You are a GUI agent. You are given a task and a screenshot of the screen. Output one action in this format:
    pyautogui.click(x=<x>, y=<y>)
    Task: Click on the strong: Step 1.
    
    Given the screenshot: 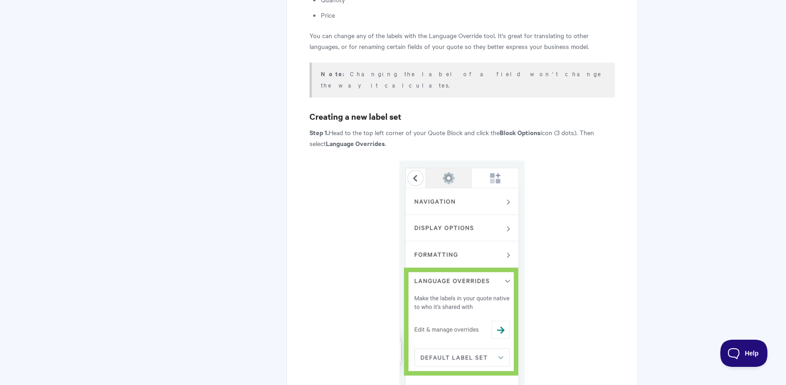 What is the action you would take?
    pyautogui.click(x=319, y=132)
    